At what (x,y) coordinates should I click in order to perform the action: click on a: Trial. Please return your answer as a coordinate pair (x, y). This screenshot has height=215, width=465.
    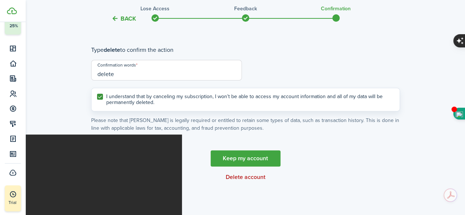
    Looking at the image, I should click on (13, 198).